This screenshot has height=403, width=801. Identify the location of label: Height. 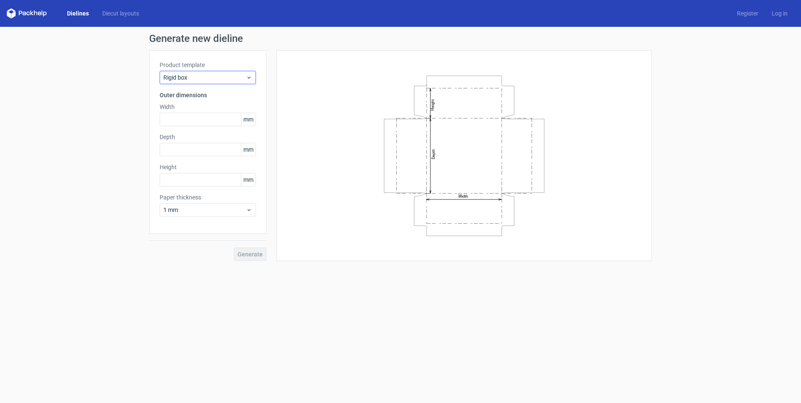
(208, 167).